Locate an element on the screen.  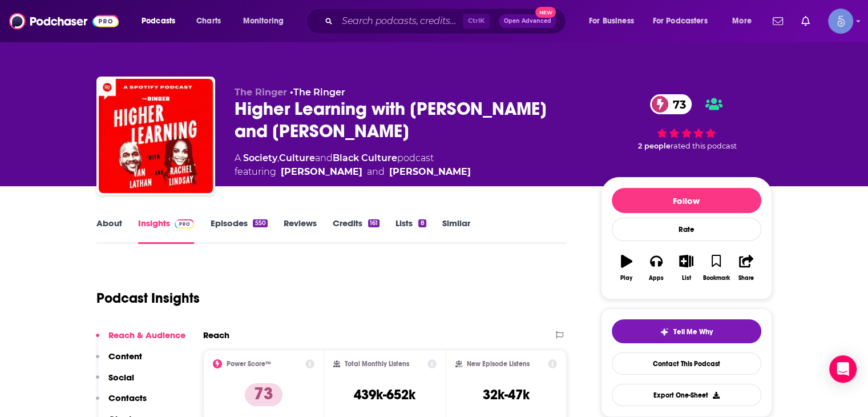
input: Search podcasts, credits, & more... is located at coordinates (400, 21).